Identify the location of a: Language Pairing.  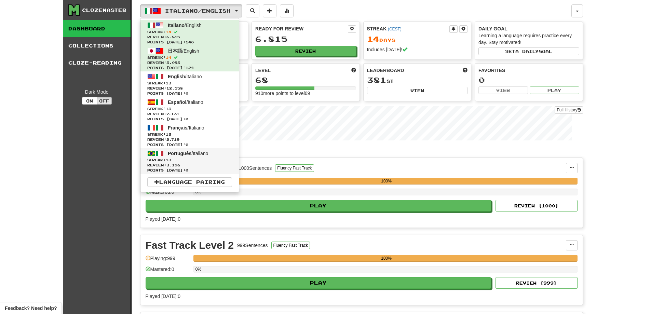
(190, 182).